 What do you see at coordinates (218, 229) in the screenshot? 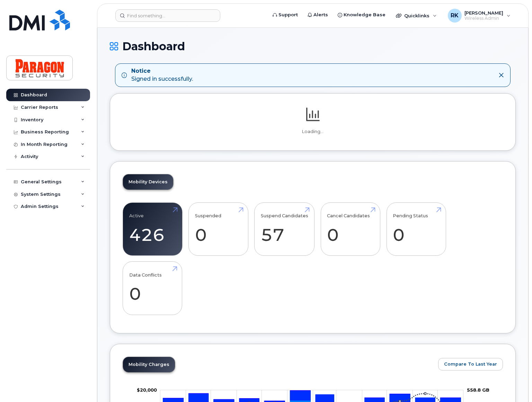
I see `a: Suspended 0` at bounding box center [218, 229].